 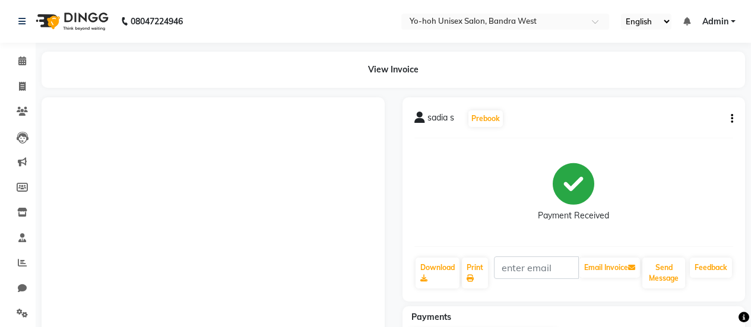 What do you see at coordinates (157, 21) in the screenshot?
I see `b: 08047224946` at bounding box center [157, 21].